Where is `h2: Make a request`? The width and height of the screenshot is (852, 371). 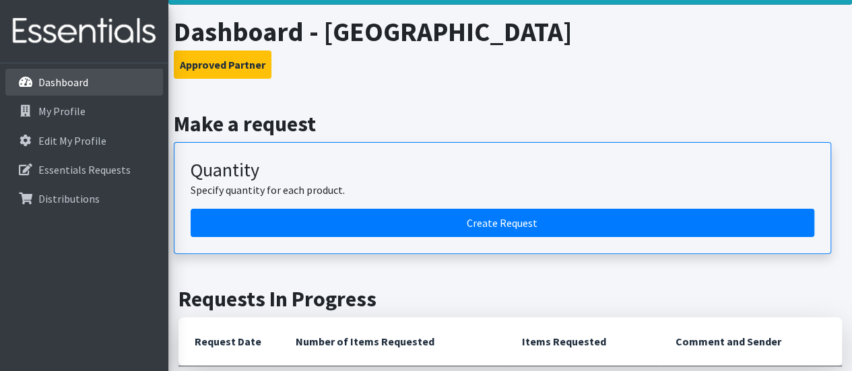
h2: Make a request is located at coordinates (510, 124).